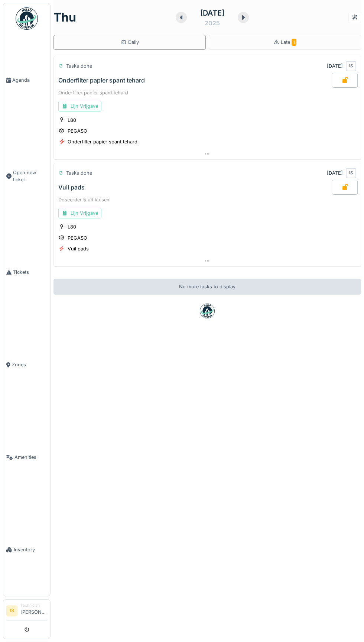  What do you see at coordinates (27, 80) in the screenshot?
I see `a: Agenda` at bounding box center [27, 80].